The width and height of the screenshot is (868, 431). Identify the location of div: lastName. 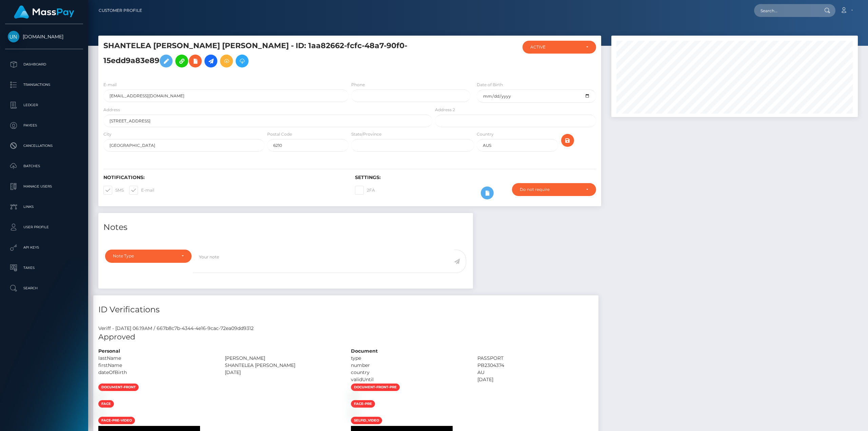
(156, 358).